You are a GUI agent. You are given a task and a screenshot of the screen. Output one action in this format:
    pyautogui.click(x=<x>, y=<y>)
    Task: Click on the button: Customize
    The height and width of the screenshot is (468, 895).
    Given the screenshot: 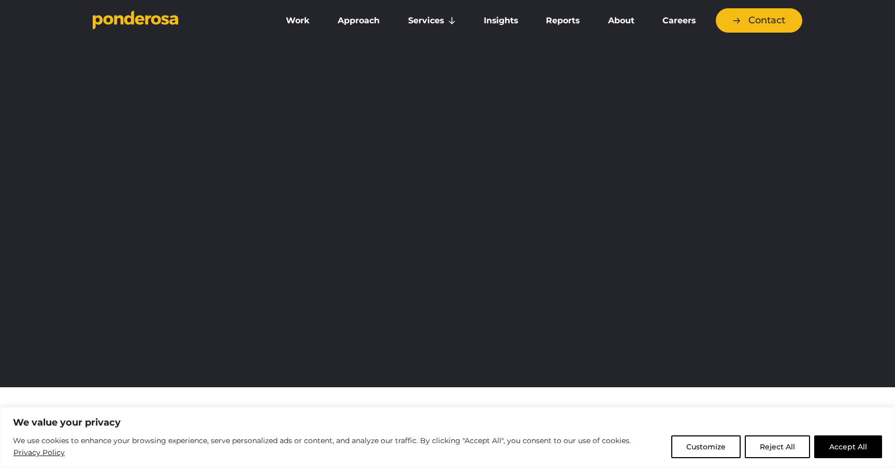 What is the action you would take?
    pyautogui.click(x=706, y=447)
    